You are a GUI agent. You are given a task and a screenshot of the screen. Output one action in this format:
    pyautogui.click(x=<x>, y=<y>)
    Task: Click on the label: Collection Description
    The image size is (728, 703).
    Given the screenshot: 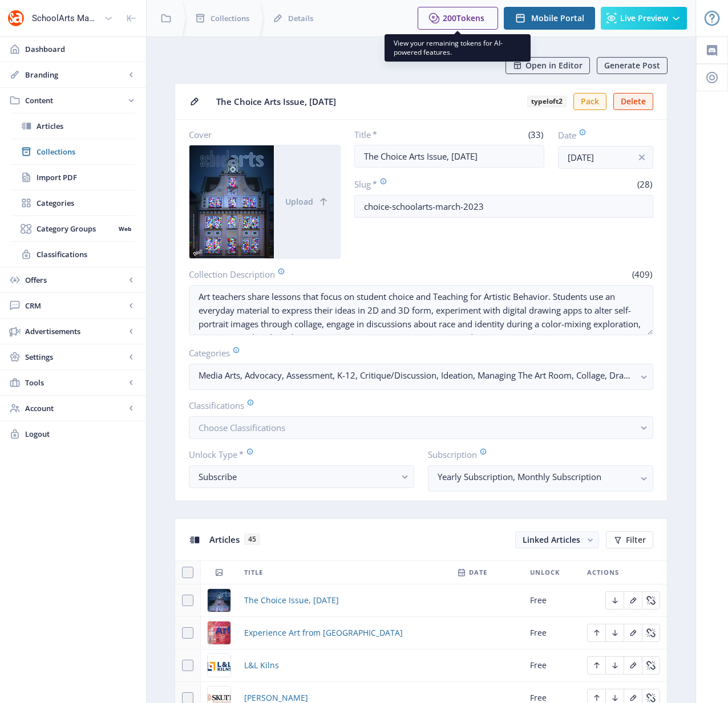 What is the action you would take?
    pyautogui.click(x=302, y=274)
    